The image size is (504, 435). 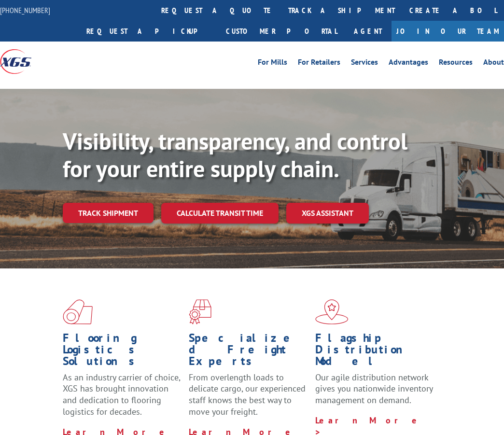 What do you see at coordinates (375, 352) in the screenshot?
I see `h1: Flagship Distribution Model` at bounding box center [375, 352].